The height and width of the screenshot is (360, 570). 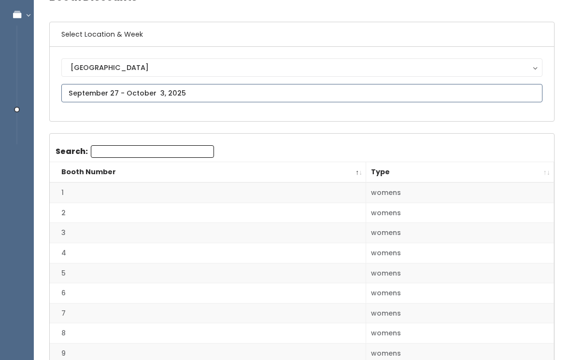 What do you see at coordinates (208, 273) in the screenshot?
I see `td: 5` at bounding box center [208, 273].